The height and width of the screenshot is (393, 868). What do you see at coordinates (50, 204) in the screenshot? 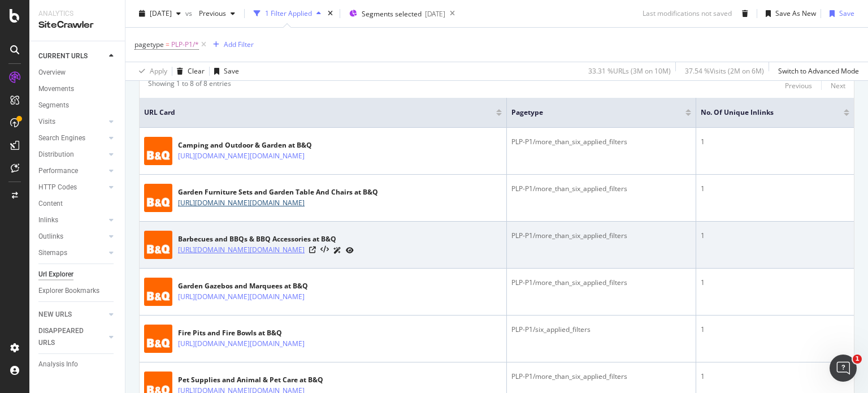
I see `div: Content` at bounding box center [50, 204].